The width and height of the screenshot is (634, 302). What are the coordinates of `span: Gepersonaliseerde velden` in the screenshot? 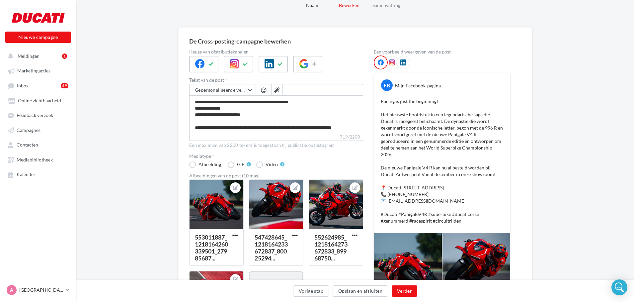 It's located at (223, 90).